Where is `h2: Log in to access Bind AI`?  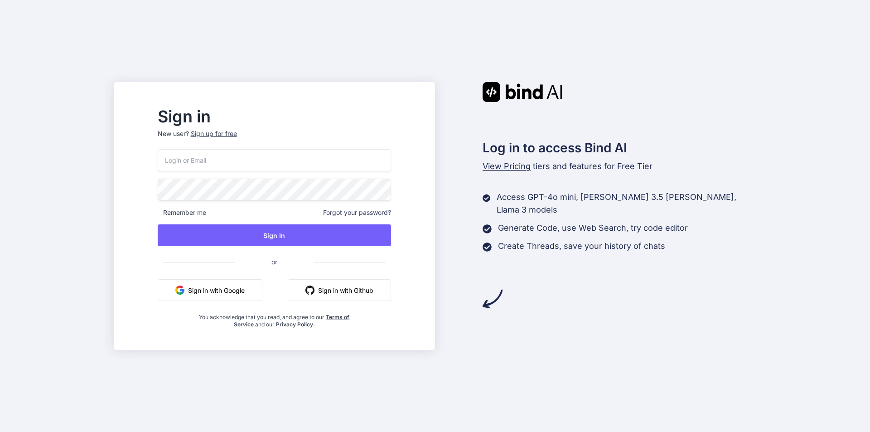
h2: Log in to access Bind AI is located at coordinates (619, 148).